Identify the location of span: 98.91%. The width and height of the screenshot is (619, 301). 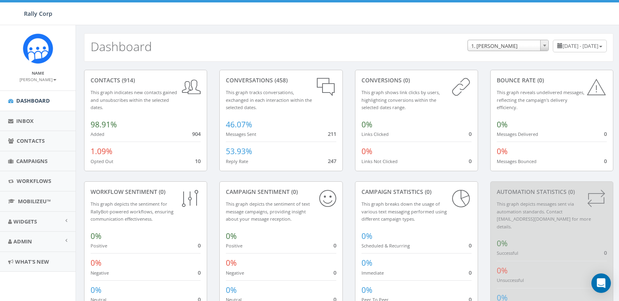
(103, 125).